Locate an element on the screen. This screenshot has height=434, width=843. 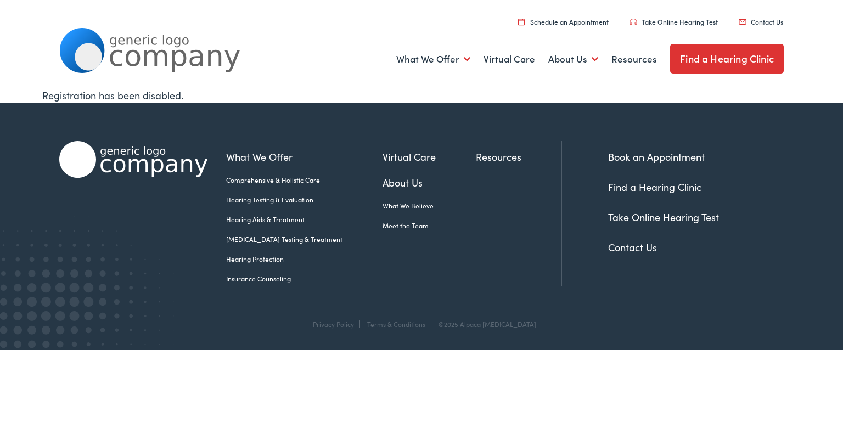
a: Book an Appointment is located at coordinates (656, 156).